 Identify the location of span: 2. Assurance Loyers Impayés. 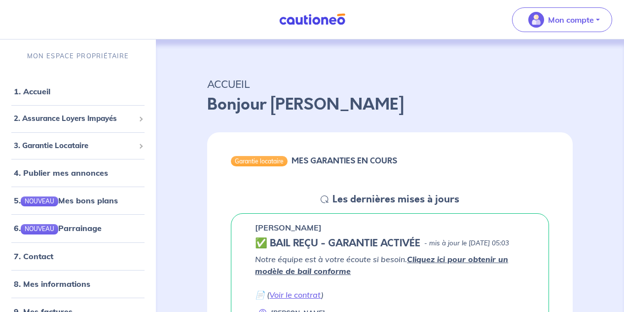
(74, 118).